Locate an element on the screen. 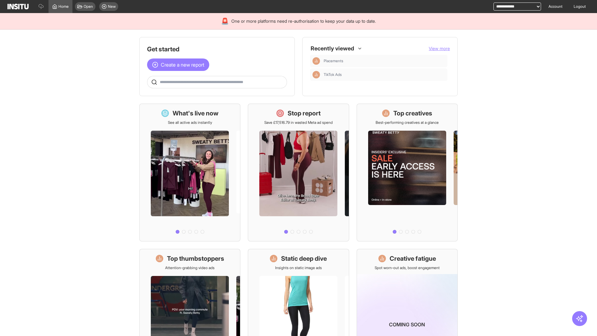  p: See all active ads instantly is located at coordinates (190, 123).